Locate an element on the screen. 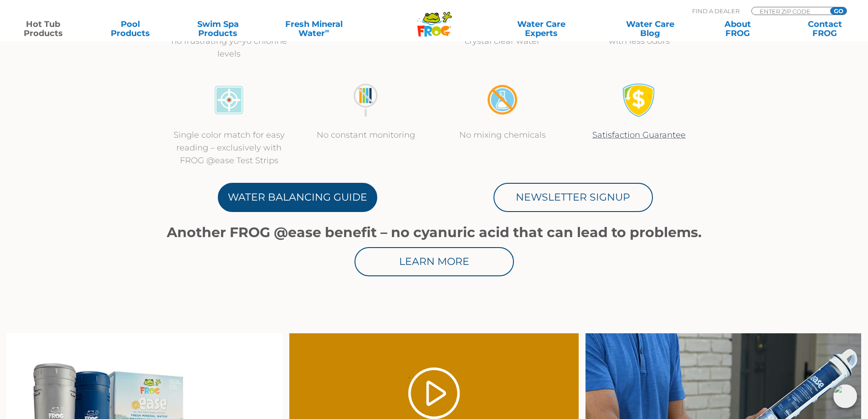 The height and width of the screenshot is (419, 868). img: openIcon is located at coordinates (845, 396).